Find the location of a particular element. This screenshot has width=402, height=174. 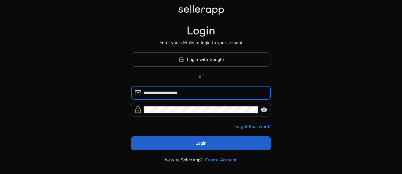

span: Login with Google is located at coordinates (205, 59).